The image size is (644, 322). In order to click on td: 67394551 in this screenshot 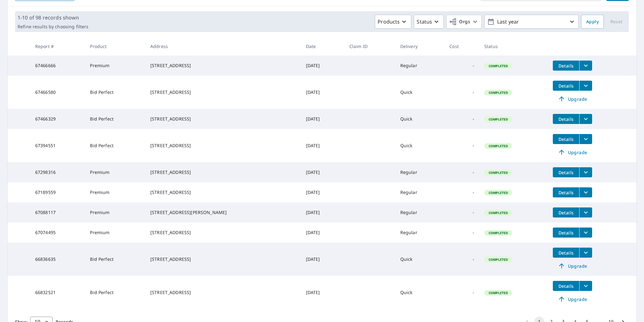, I will do `click(58, 146)`.